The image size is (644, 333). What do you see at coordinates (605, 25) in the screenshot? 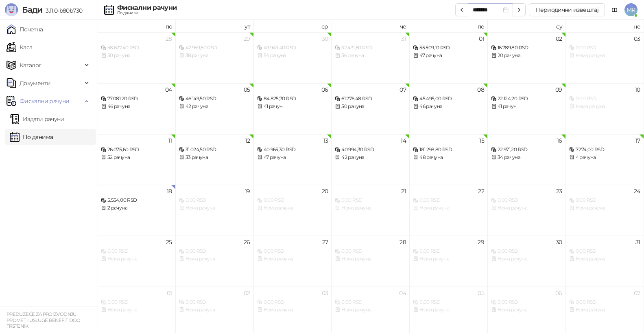
I see `th: не` at bounding box center [605, 25].